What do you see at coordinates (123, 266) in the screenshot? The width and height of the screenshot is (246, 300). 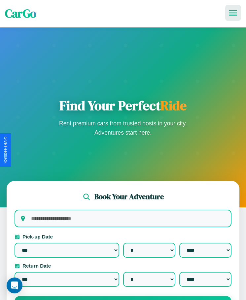 I see `label: Return Date` at bounding box center [123, 266].